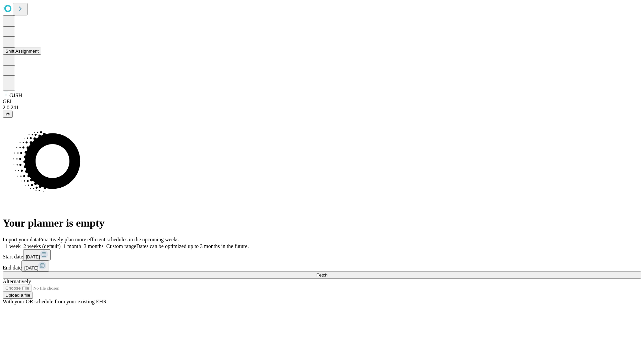 This screenshot has height=362, width=644. Describe the element at coordinates (322, 223) in the screenshot. I see `h1: Your planner is empty` at that location.